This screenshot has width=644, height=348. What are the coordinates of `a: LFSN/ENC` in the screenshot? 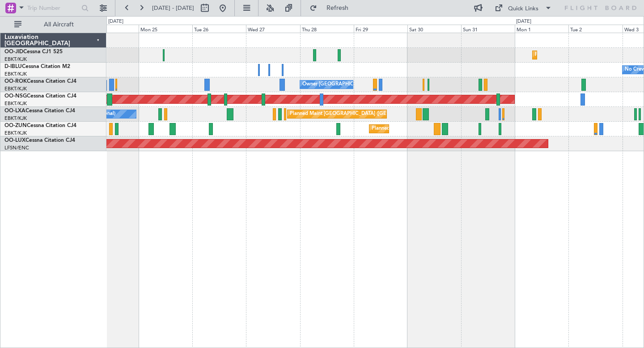 It's located at (17, 148).